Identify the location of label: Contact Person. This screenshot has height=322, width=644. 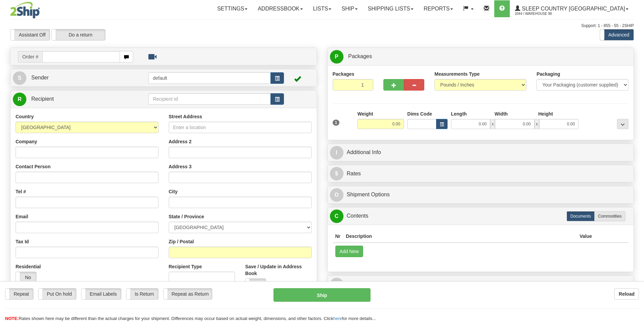
(33, 166).